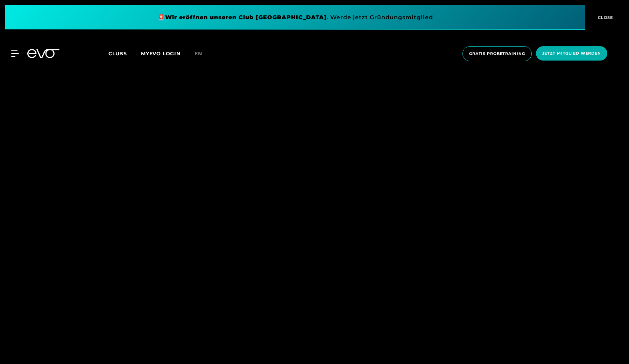 This screenshot has height=364, width=629. Describe the element at coordinates (605, 17) in the screenshot. I see `span: CLOSE` at that location.